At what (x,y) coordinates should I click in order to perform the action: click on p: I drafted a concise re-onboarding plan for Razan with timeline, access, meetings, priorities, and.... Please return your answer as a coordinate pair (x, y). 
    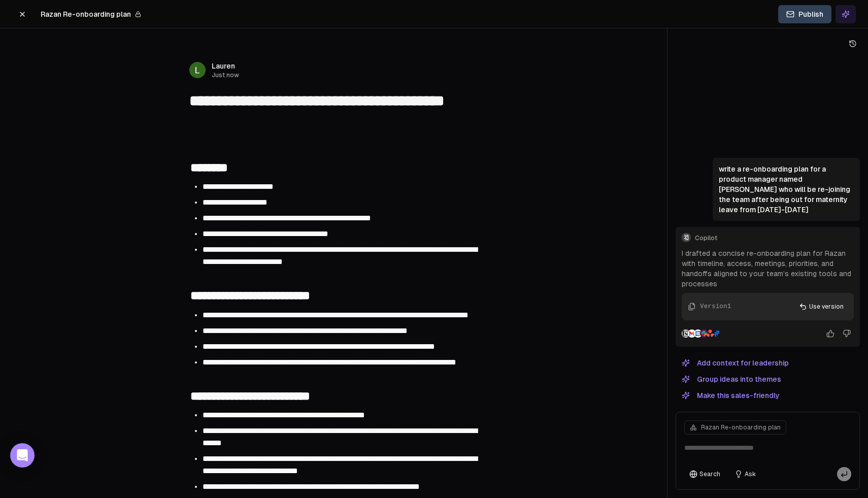
    Looking at the image, I should click on (767, 268).